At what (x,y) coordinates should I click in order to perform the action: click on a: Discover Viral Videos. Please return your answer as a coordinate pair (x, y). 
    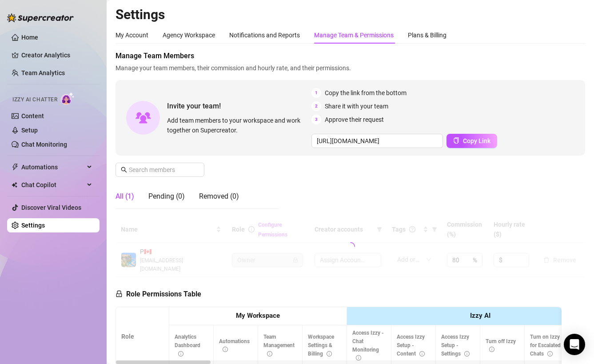
    Looking at the image, I should click on (51, 208).